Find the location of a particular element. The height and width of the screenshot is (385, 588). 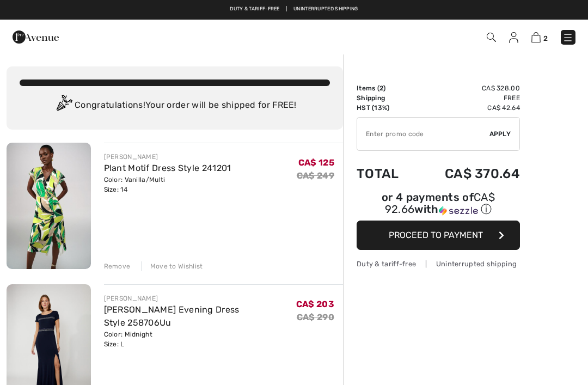

td: CA$ 328.00 is located at coordinates (467, 88).